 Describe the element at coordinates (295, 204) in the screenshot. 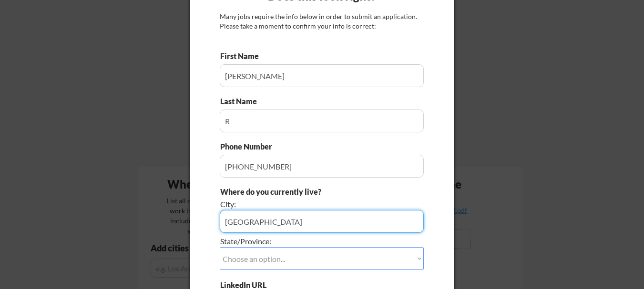

I see `div: City:` at that location.